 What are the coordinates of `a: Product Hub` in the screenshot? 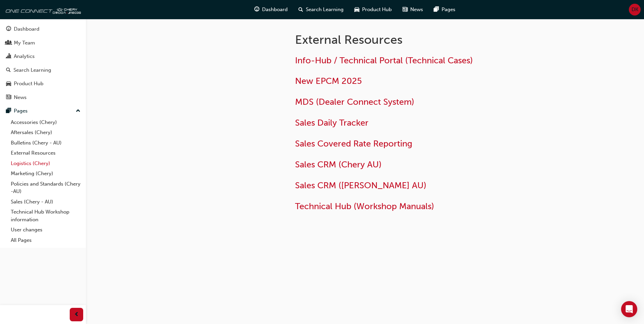 It's located at (43, 83).